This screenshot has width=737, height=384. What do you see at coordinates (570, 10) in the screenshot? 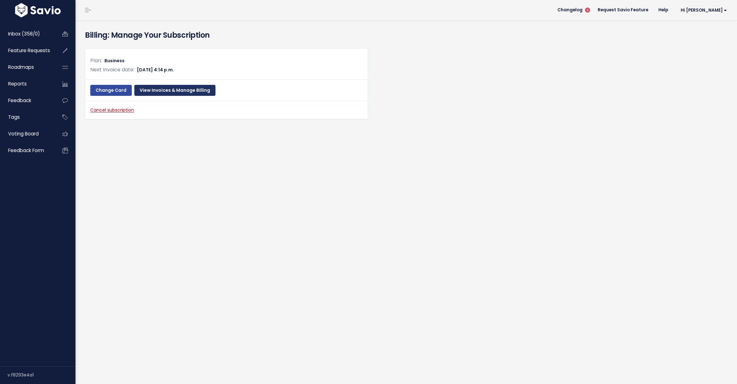
I see `span: Changelog` at bounding box center [570, 10].